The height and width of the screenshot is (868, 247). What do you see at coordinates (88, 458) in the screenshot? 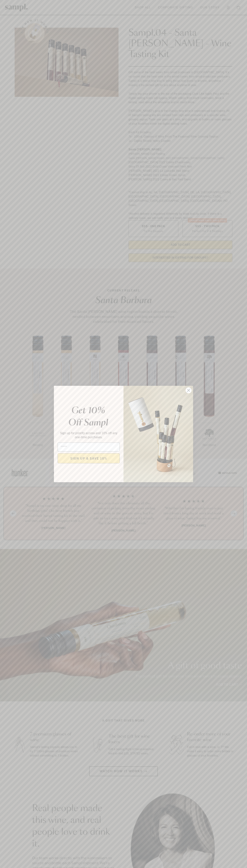
I see `button: SIGN UP & SAVE 10%` at bounding box center [88, 458].